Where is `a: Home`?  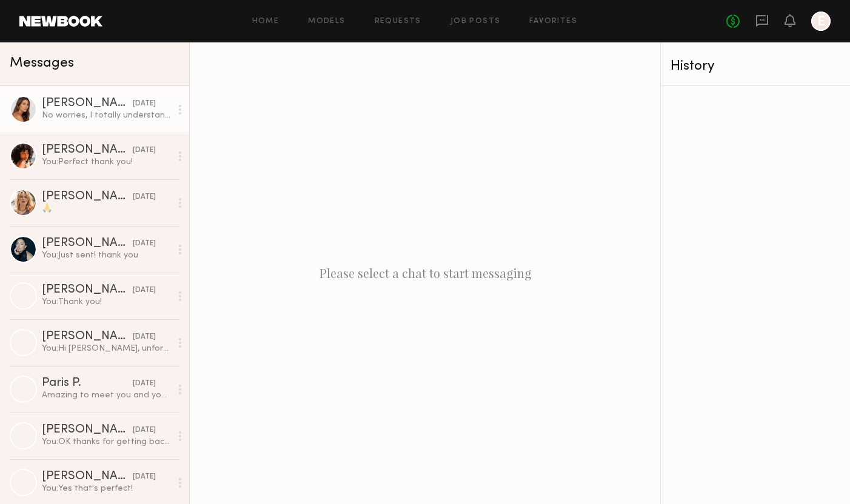
a: Home is located at coordinates (265, 21).